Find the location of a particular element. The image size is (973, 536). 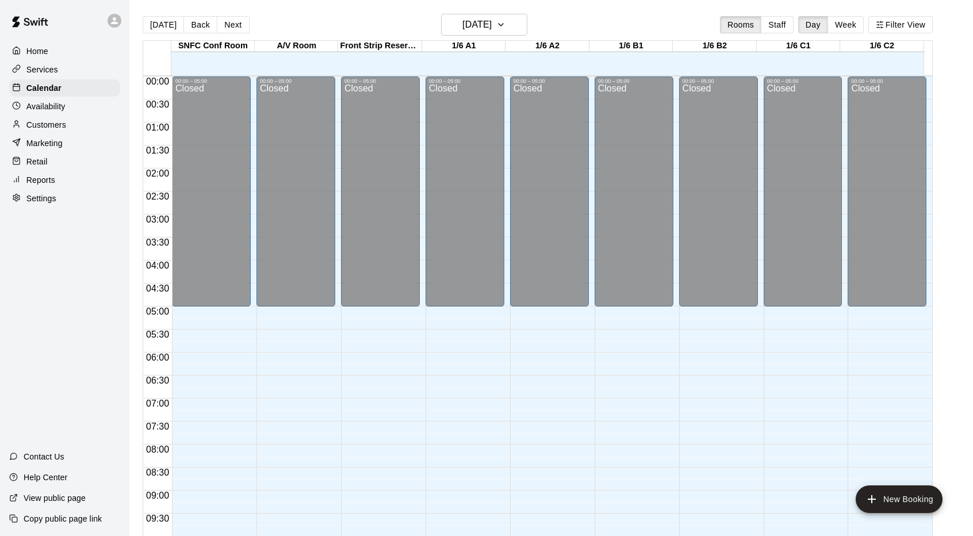

span: 01:30 is located at coordinates (158, 150).